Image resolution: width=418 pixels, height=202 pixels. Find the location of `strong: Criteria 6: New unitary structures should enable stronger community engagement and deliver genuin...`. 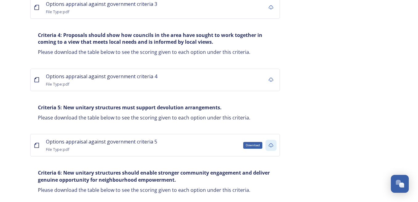

strong: Criteria 6: New unitary structures should enable stronger community engagement and deliver genuin... is located at coordinates (154, 176).